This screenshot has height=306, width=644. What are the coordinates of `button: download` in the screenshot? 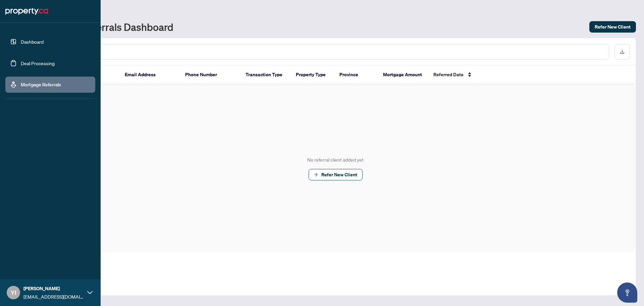 It's located at (622, 52).